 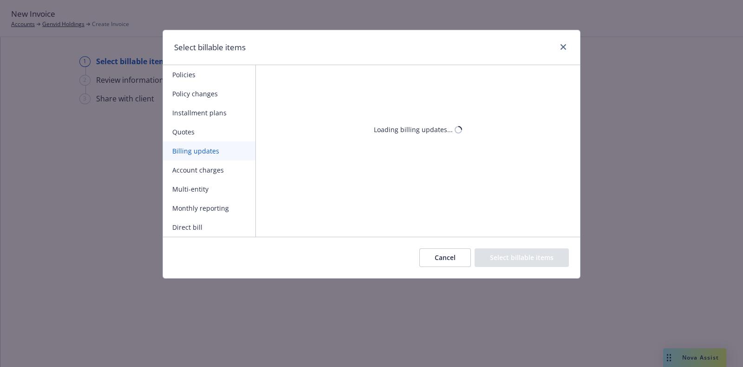 I want to click on button: Cancel, so click(x=445, y=257).